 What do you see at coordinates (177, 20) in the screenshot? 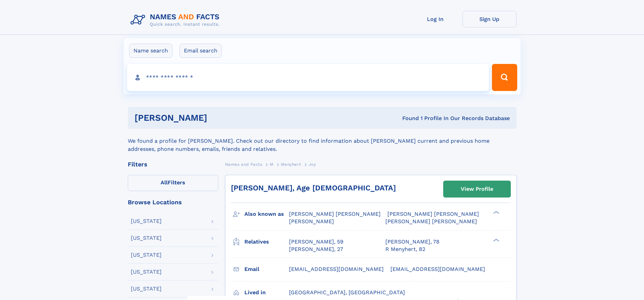
I see `img: Logo Names and Facts` at bounding box center [177, 20].